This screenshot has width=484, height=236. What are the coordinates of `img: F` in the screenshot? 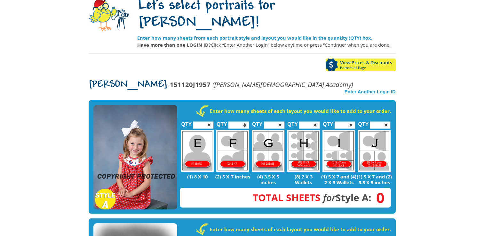 It's located at (232, 151).